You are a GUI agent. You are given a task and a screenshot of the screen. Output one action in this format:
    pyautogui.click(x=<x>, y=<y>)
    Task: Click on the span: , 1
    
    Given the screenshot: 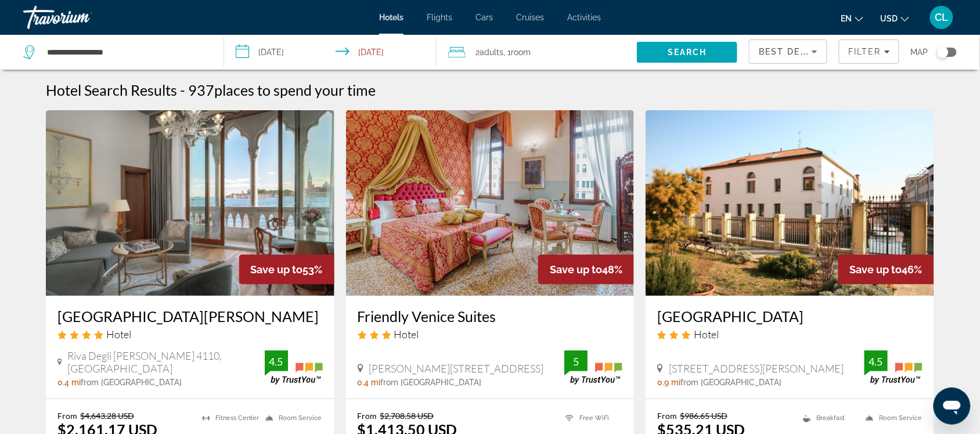 What is the action you would take?
    pyautogui.click(x=517, y=52)
    